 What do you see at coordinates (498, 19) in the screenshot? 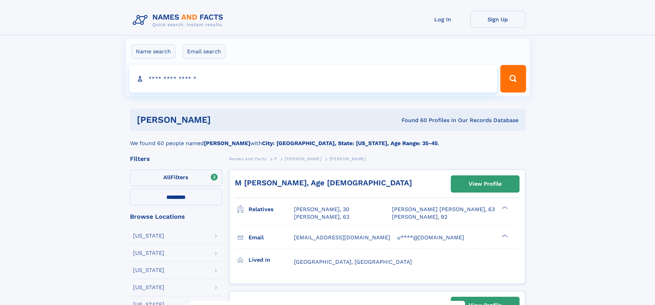
I see `a: Sign Up` at bounding box center [498, 19].